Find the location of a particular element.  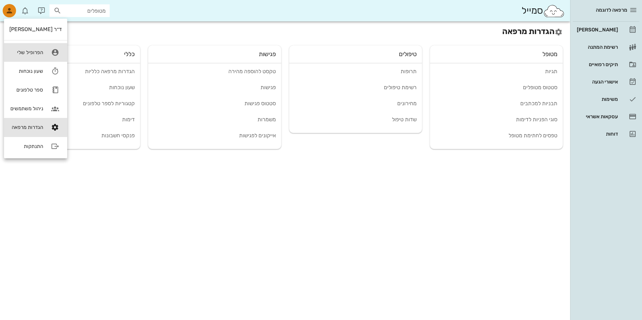

a: רשימת המתנה is located at coordinates (606, 47).